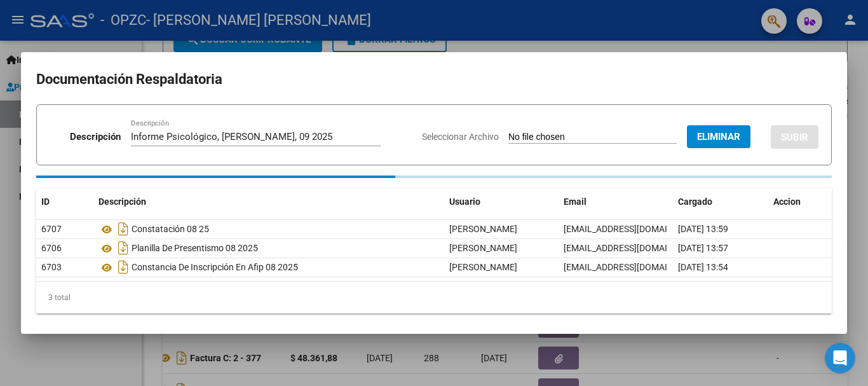 The image size is (868, 386). I want to click on h2: Documentación Respaldatoria, so click(434, 79).